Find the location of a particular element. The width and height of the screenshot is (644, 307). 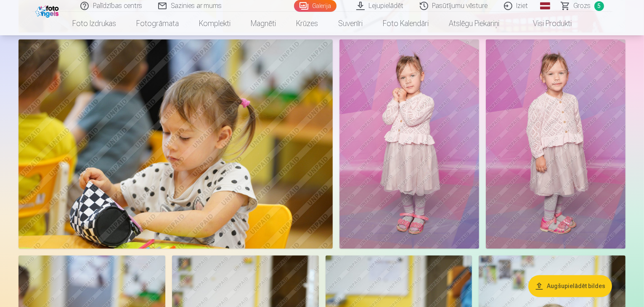

a: Foto izdrukas is located at coordinates (94, 23).